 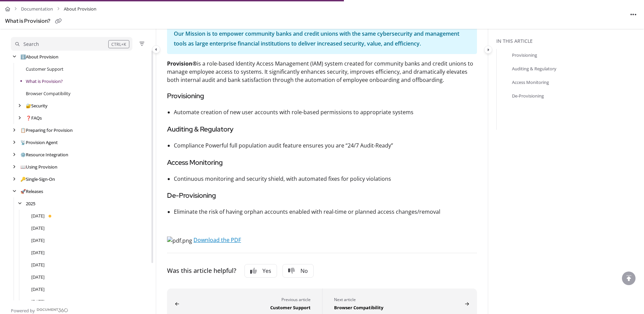 What do you see at coordinates (142, 44) in the screenshot?
I see `button: Filter` at bounding box center [142, 44].